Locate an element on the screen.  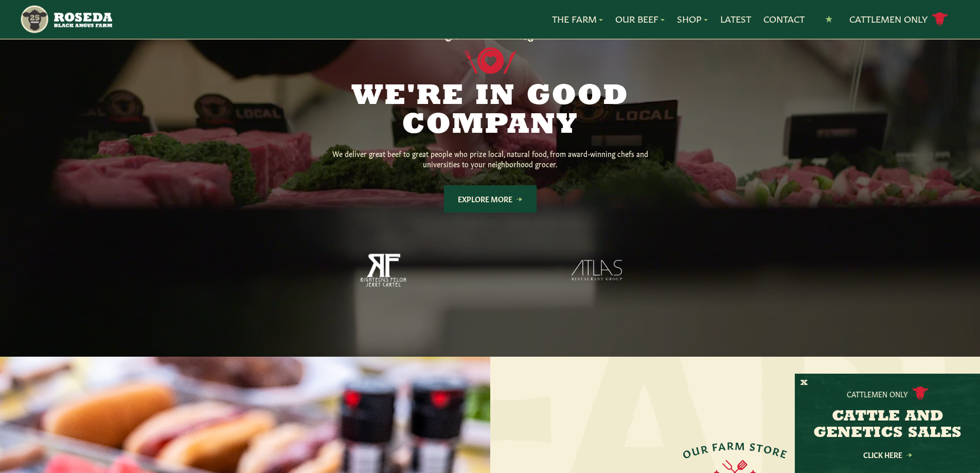
p: We deliver great beef to great people who prize local, natural food, from award-winning chefs and... is located at coordinates (490, 159).